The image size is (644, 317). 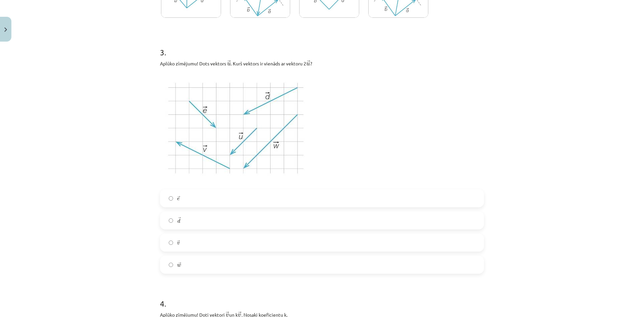 What do you see at coordinates (322, 298) in the screenshot?
I see `h1: 4 .` at bounding box center [322, 298].